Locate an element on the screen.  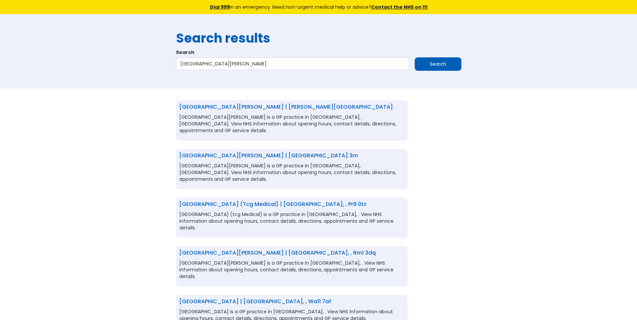
strong: Dial 999 is located at coordinates (220, 7).